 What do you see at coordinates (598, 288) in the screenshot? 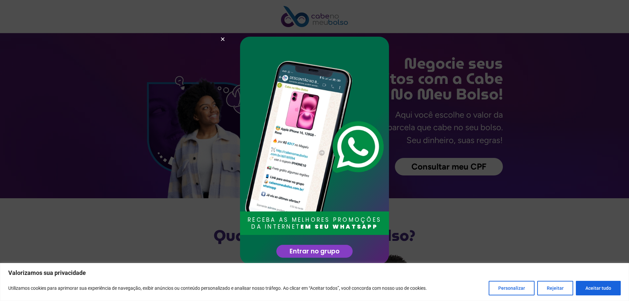
I see `button: Aceitar tudo` at bounding box center [598, 288].